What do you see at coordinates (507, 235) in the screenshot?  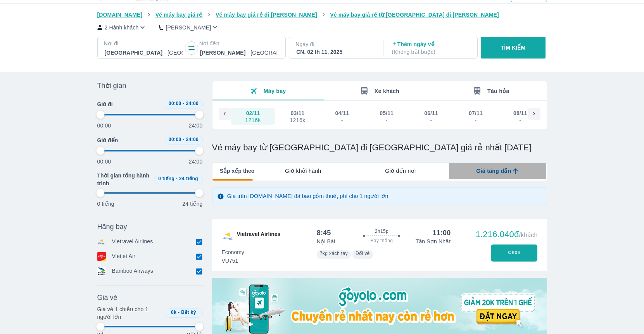 I see `div: 1.216.040đ` at bounding box center [507, 235].